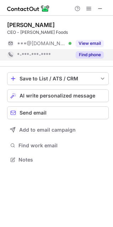  Describe the element at coordinates (57, 96) in the screenshot. I see `span: AI write personalized message` at that location.